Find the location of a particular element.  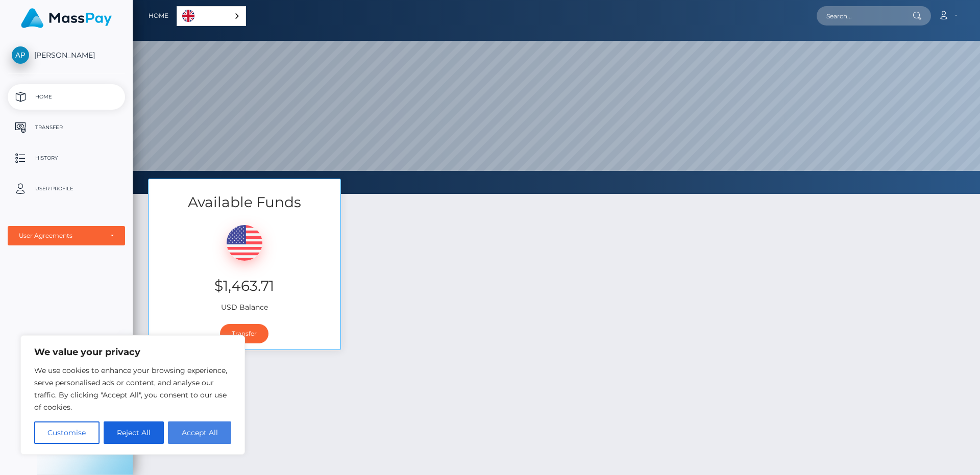

h3: Available Funds is located at coordinates (244, 202).